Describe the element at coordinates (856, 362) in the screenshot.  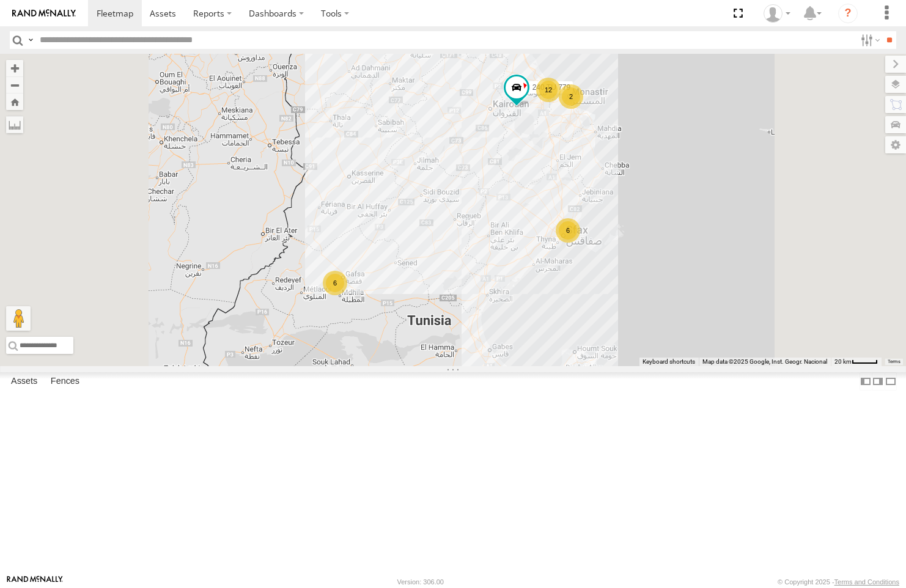
I see `button: Map Scale: 20 km per 39 pixels` at that location.